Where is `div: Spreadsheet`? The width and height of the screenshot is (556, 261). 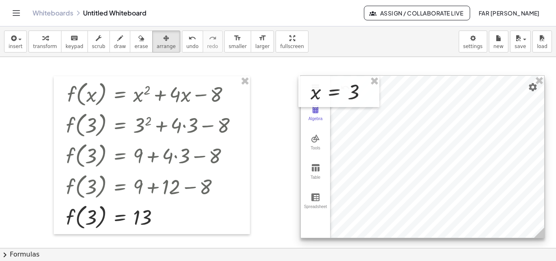
div: Spreadsheet is located at coordinates (315, 210).